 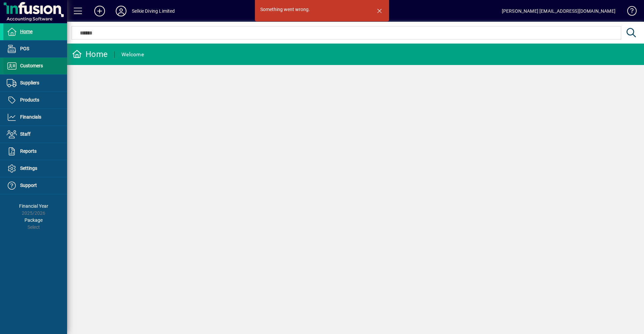 I want to click on span: Financials, so click(x=30, y=117).